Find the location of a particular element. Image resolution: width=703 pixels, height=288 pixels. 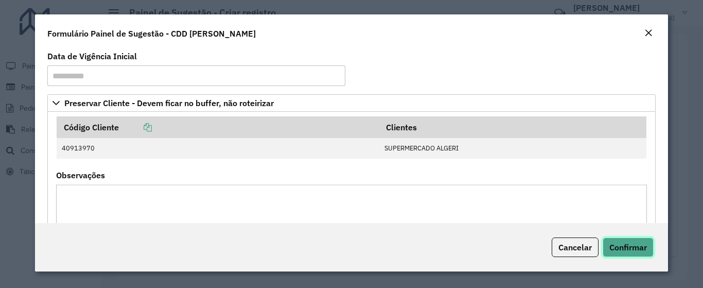

label: Observações is located at coordinates (80, 175).